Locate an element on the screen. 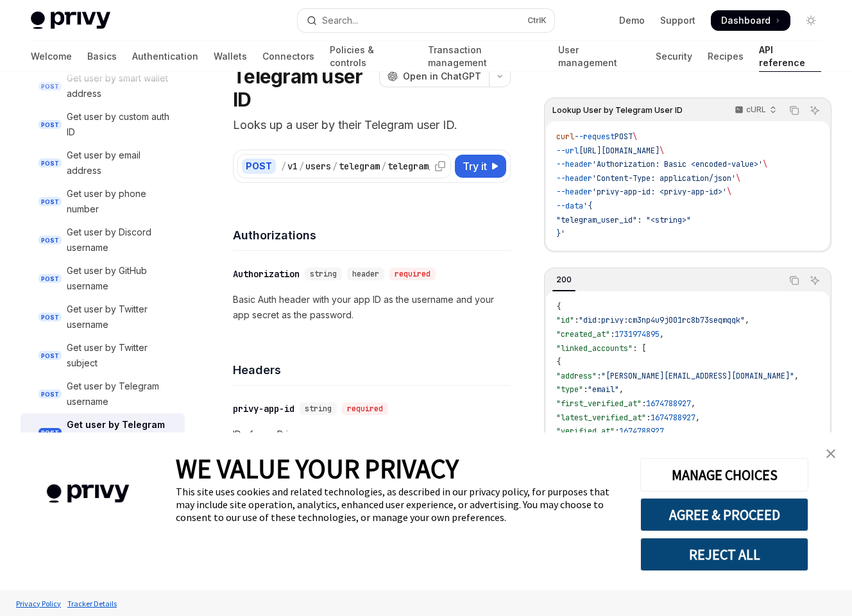  a: Welcome is located at coordinates (52, 57).